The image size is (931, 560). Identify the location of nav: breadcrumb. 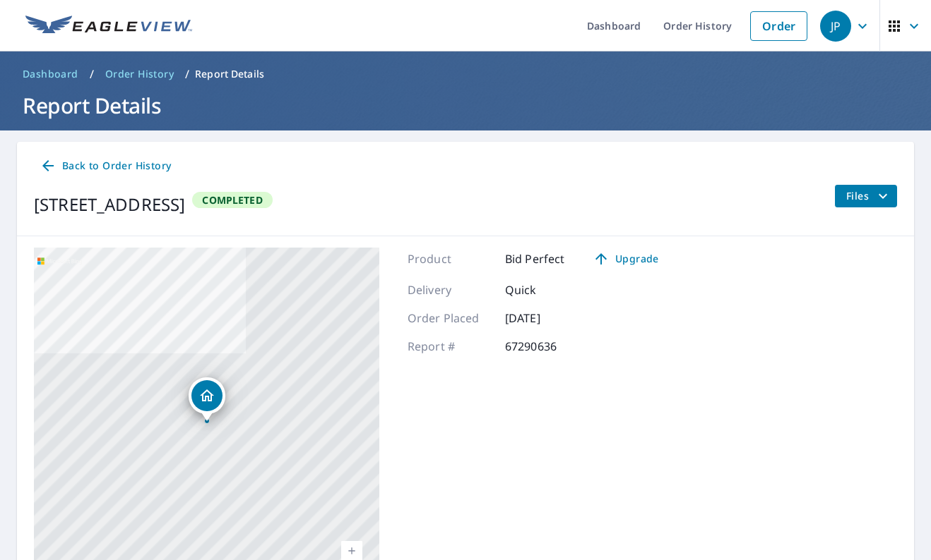
(465, 74).